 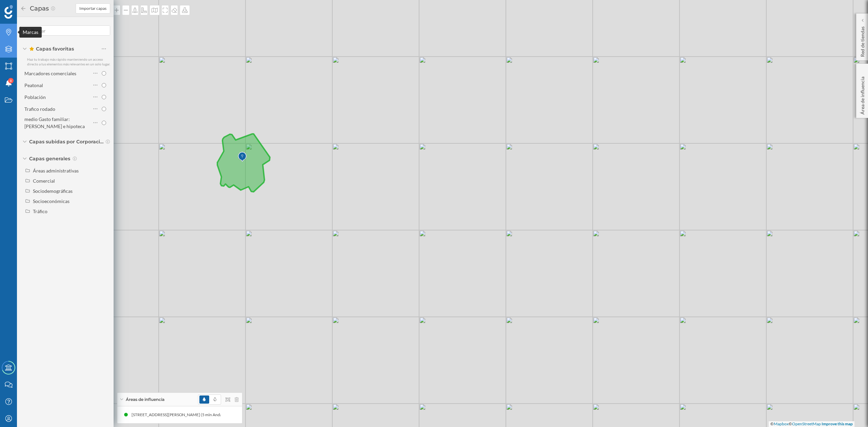 I want to click on p: Red de tiendas, so click(x=862, y=40).